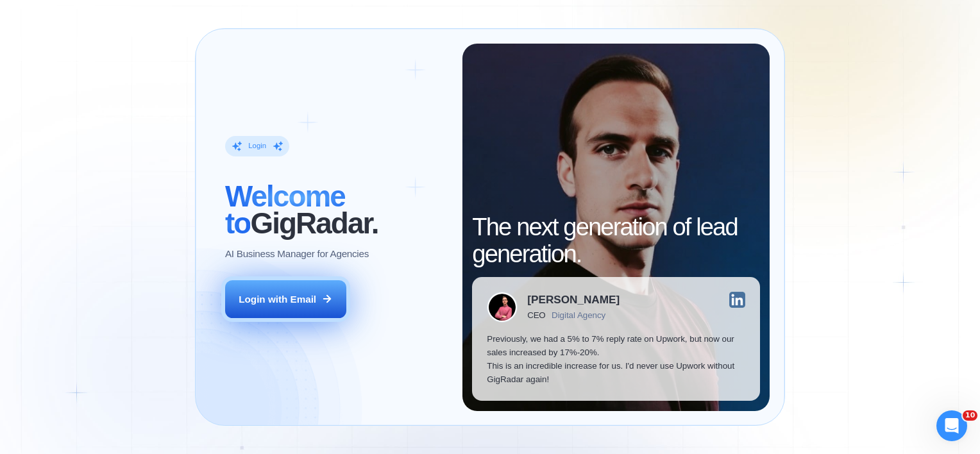 This screenshot has height=454, width=980. Describe the element at coordinates (257, 146) in the screenshot. I see `div: Login` at that location.